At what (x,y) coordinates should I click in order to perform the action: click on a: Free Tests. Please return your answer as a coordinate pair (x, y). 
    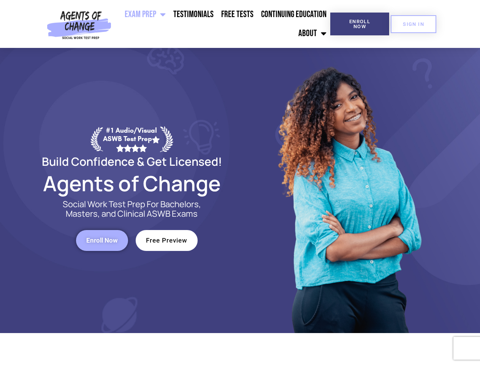
    Looking at the image, I should click on (237, 14).